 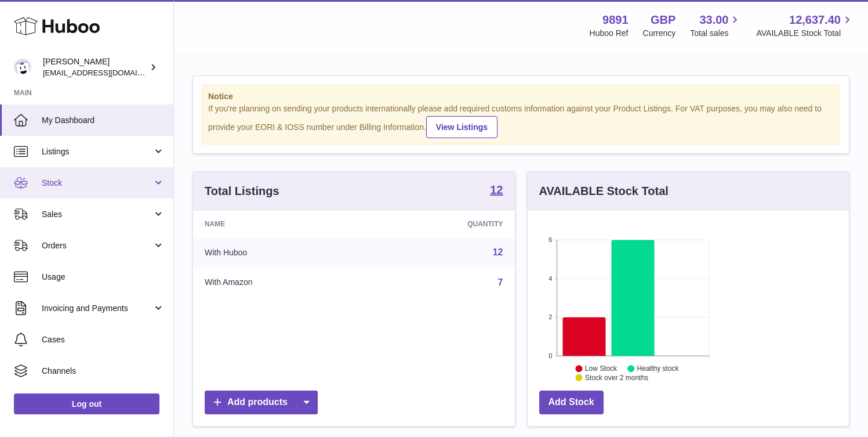 I want to click on span: Total sales, so click(x=715, y=33).